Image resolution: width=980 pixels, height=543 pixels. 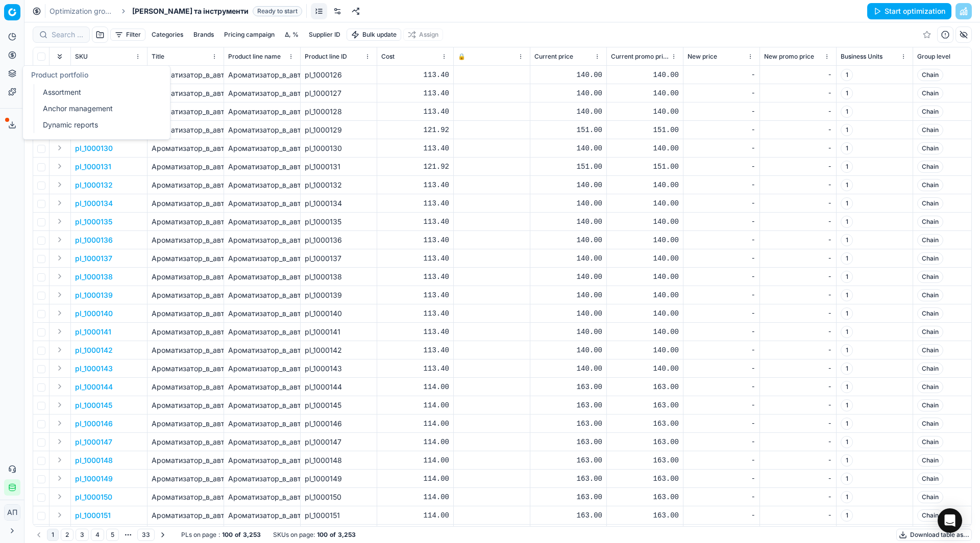 What do you see at coordinates (388, 57) in the screenshot?
I see `span: Cost` at bounding box center [388, 57].